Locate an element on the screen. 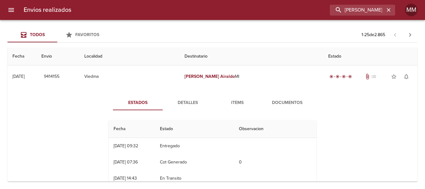  span: No tiene pedido asociado is located at coordinates (373, 76).